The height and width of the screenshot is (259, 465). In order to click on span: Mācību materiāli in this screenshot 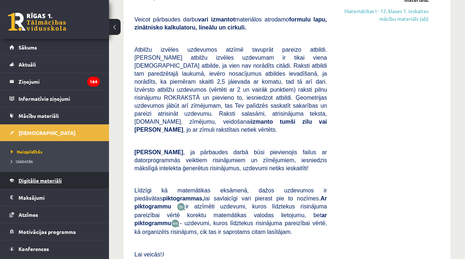, I will do `click(39, 116)`.